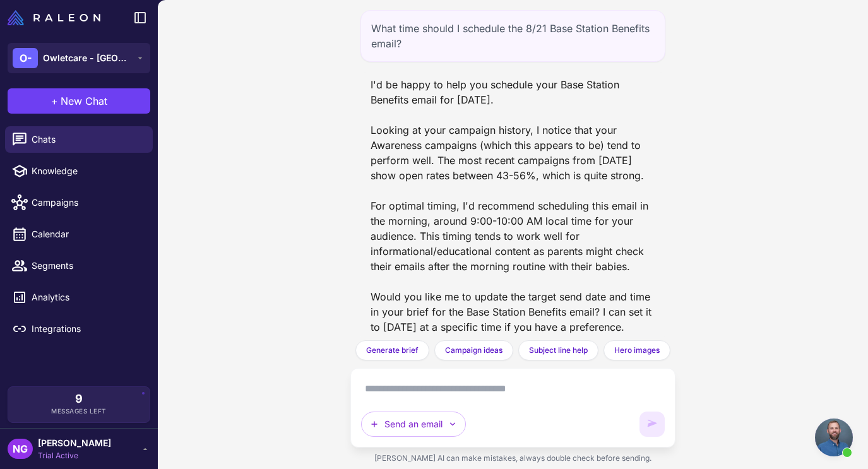 This screenshot has width=868, height=469. Describe the element at coordinates (79, 411) in the screenshot. I see `span: Messages Left` at that location.